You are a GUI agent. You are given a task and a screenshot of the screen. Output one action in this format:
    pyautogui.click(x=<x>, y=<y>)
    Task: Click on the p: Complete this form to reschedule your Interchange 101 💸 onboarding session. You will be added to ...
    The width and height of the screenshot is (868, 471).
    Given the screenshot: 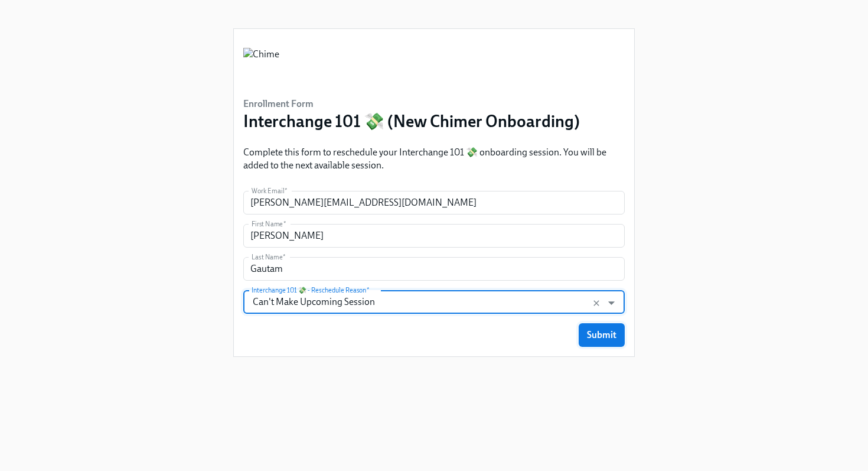 What is the action you would take?
    pyautogui.click(x=434, y=159)
    